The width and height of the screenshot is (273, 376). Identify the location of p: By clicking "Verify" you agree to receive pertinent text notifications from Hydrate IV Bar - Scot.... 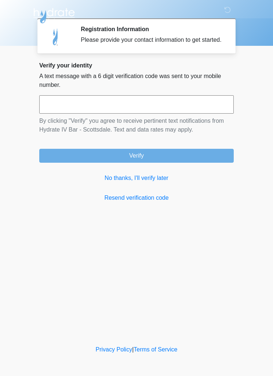
(136, 125).